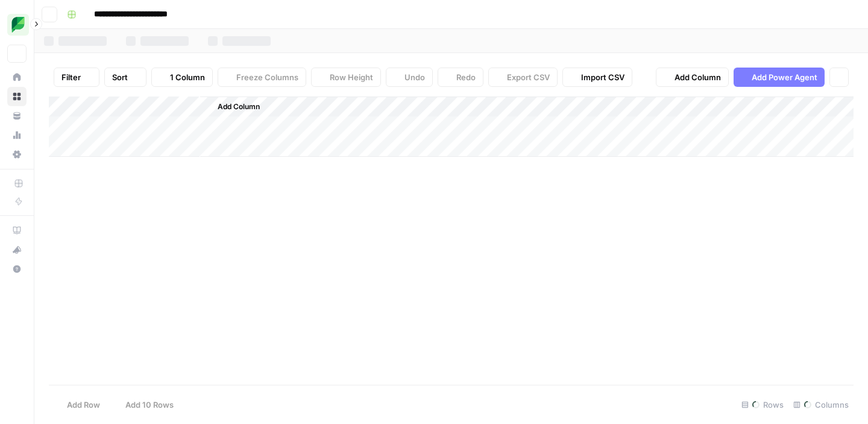  Describe the element at coordinates (763, 405) in the screenshot. I see `div: Rows` at that location.